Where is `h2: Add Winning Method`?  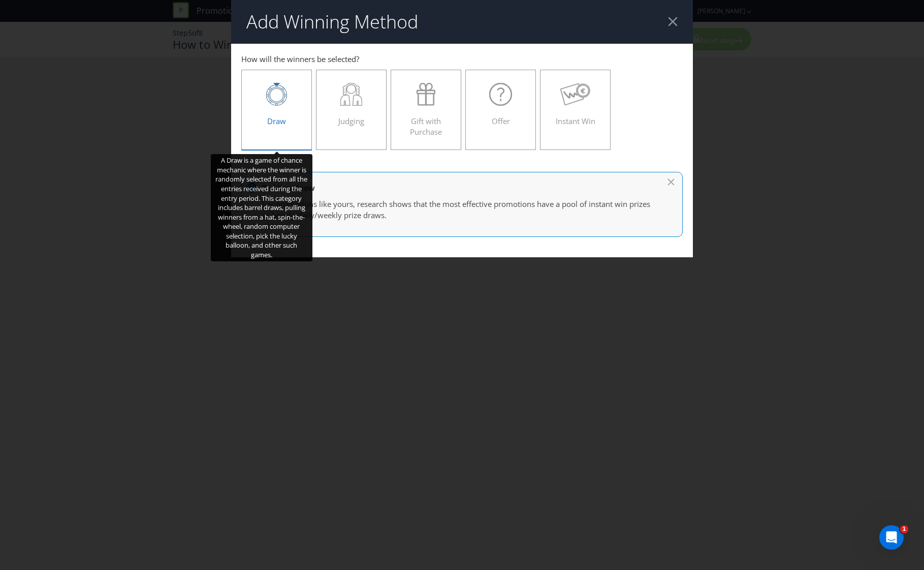
h2: Add Winning Method is located at coordinates (332, 22).